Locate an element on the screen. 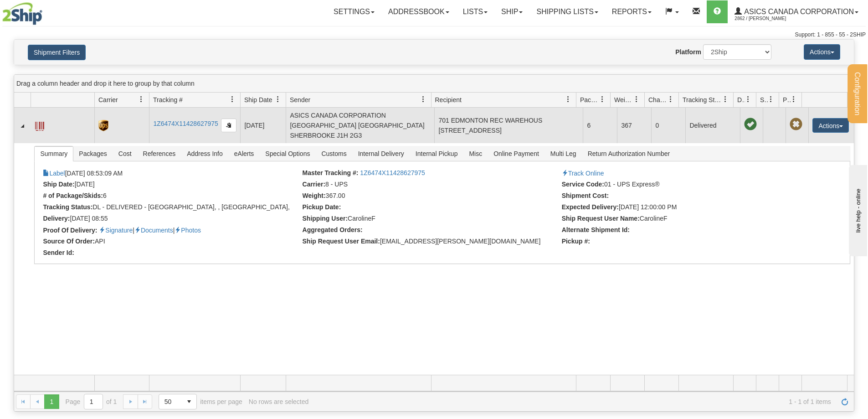 This screenshot has width=868, height=419. span: Page 1 is located at coordinates (52, 402).